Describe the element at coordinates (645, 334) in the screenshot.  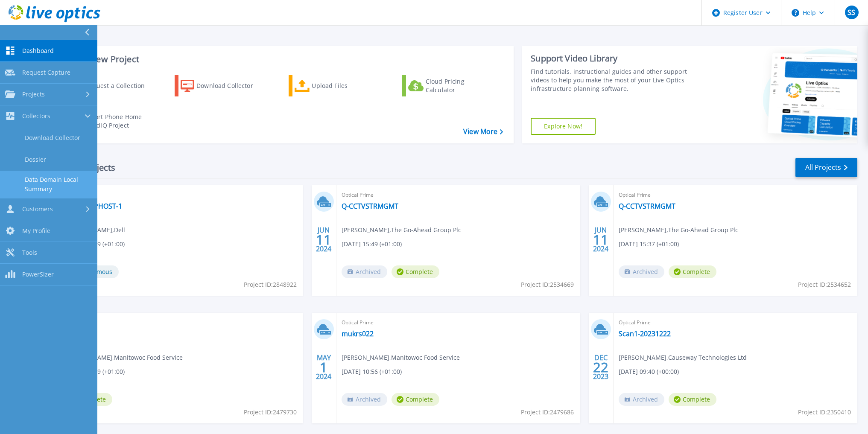
I see `a: Scan1-20231222` at that location.